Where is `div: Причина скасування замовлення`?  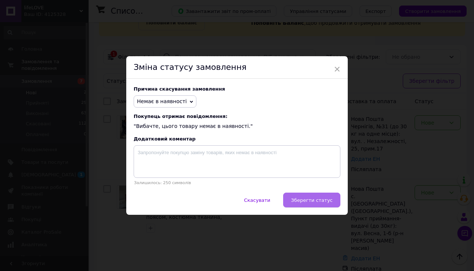
div: Причина скасування замовлення is located at coordinates (237, 89).